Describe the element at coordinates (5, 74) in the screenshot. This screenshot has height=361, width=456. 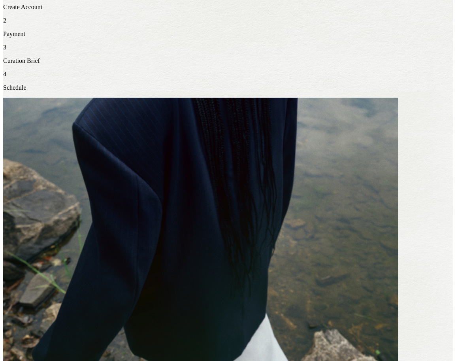
I see `span: 4` at that location.